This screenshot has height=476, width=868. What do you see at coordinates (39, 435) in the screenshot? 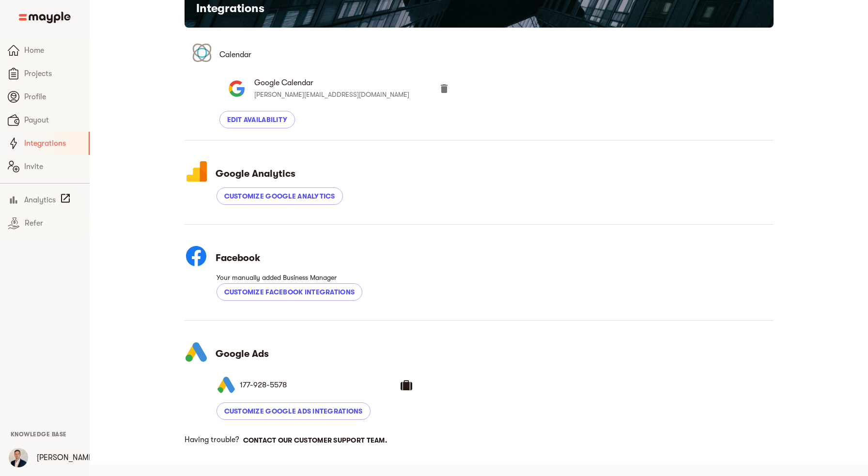
I see `span: Knowledge Base` at bounding box center [39, 435].